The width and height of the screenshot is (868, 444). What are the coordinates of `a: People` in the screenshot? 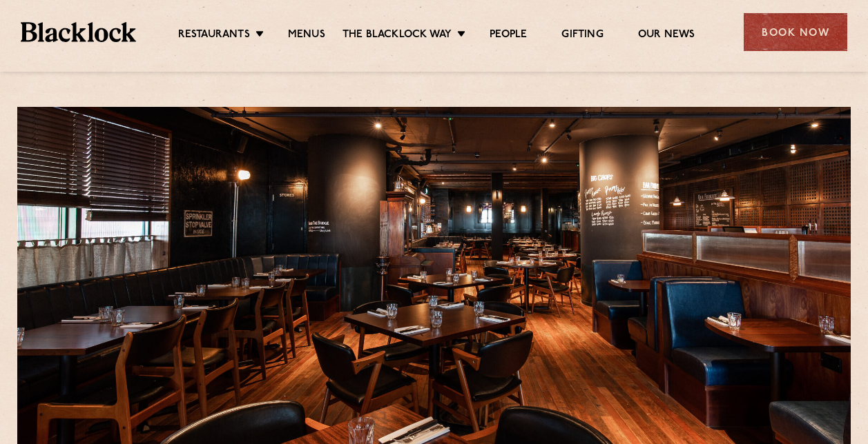 It's located at (508, 36).